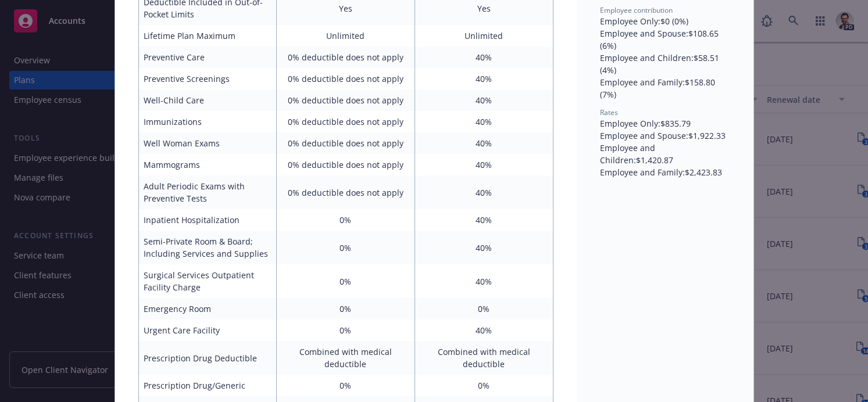 Image resolution: width=868 pixels, height=402 pixels. I want to click on div: Employee and Family : $158.80 (7%), so click(665, 88).